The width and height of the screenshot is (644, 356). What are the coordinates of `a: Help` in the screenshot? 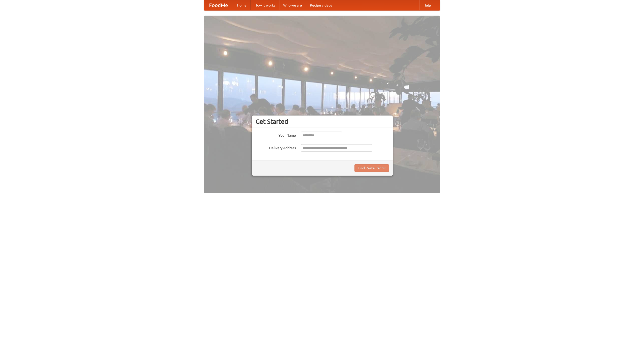 It's located at (427, 5).